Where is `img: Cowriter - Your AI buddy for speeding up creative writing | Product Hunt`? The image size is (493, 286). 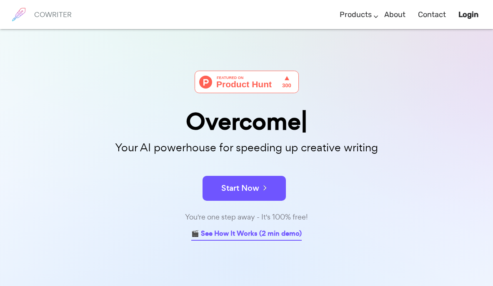 img: Cowriter - Your AI buddy for speeding up creative writing | Product Hunt is located at coordinates (246, 82).